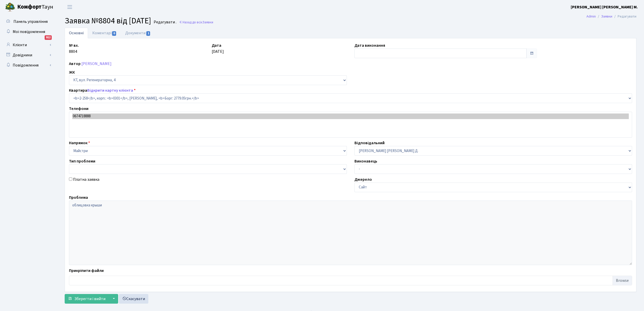  What do you see at coordinates (102, 90) in the screenshot?
I see `label: Квартира` at bounding box center [102, 90].